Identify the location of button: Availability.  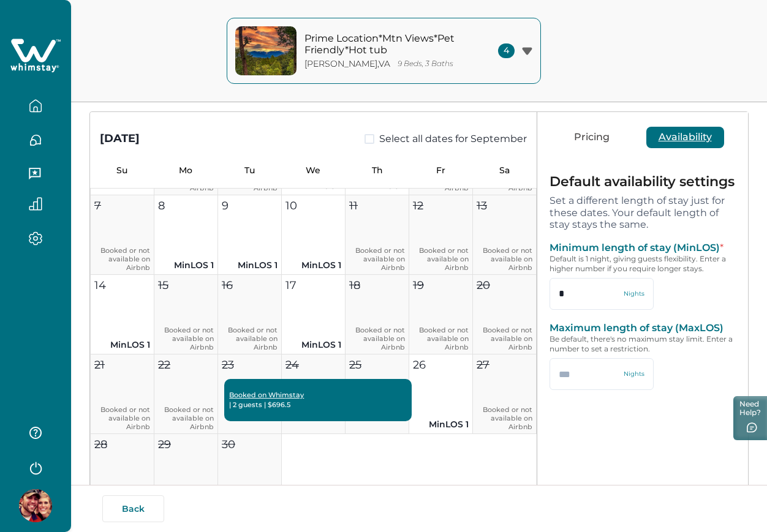
(685, 137).